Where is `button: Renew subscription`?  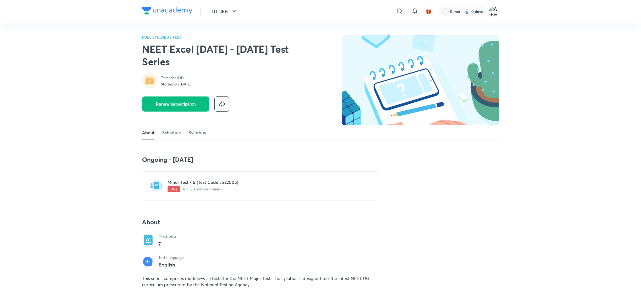
button: Renew subscription is located at coordinates (176, 104).